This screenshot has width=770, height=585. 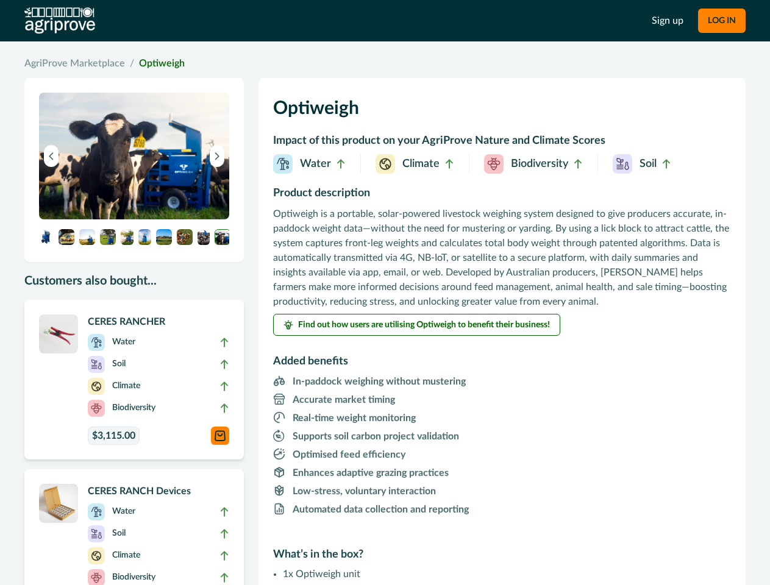 I want to click on button: Find out how users are utilising Optiweigh to benefit their business!, so click(x=416, y=325).